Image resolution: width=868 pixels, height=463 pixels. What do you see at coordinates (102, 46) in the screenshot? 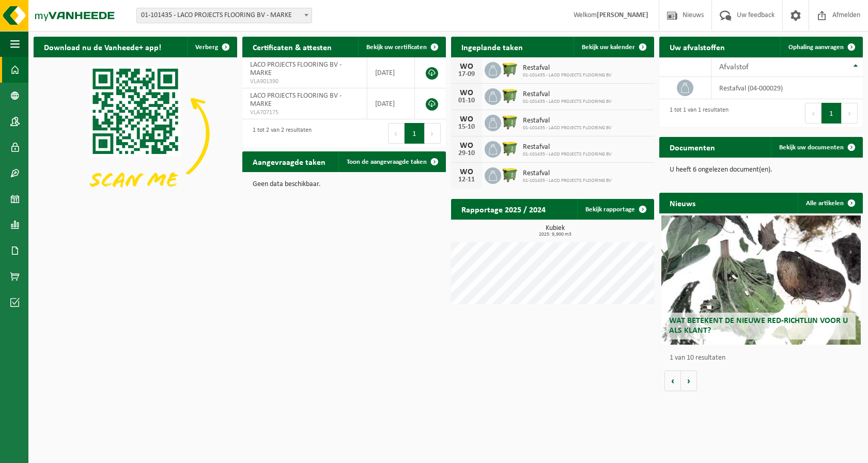
I see `h2: Download nu de Vanheede+ app!` at bounding box center [102, 46].